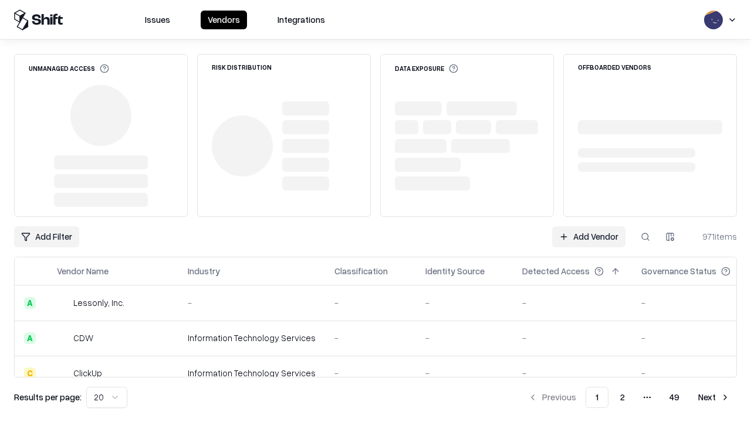 This screenshot has height=422, width=751. What do you see at coordinates (63, 374) in the screenshot?
I see `img: ClickUp` at bounding box center [63, 374].